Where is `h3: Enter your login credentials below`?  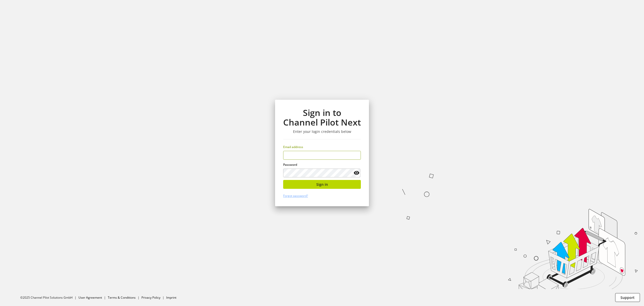 h3: Enter your login credentials below is located at coordinates (322, 132).